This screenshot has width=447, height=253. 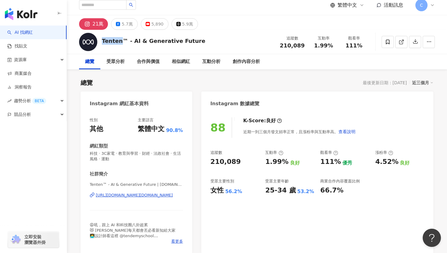 What do you see at coordinates (217, 190) in the screenshot?
I see `div: 女性` at bounding box center [217, 190].